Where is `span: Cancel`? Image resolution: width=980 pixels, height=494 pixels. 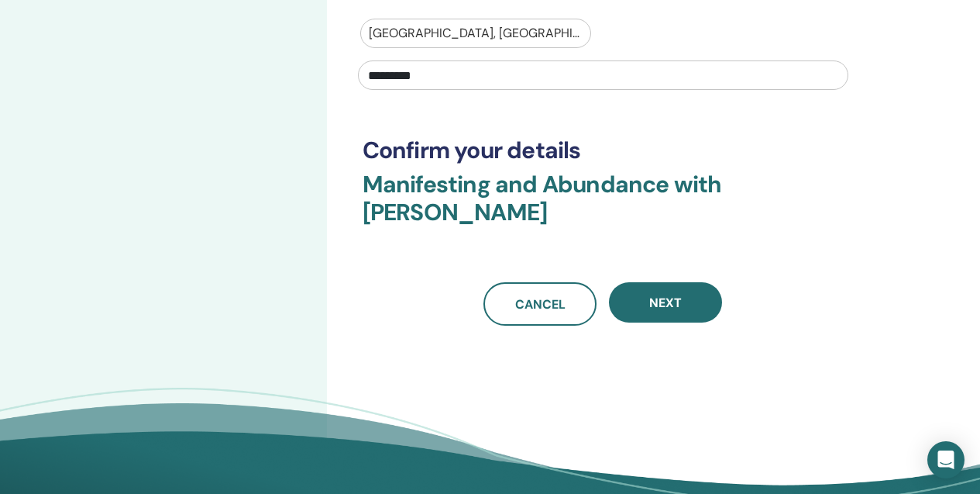 span: Cancel is located at coordinates (540, 304).